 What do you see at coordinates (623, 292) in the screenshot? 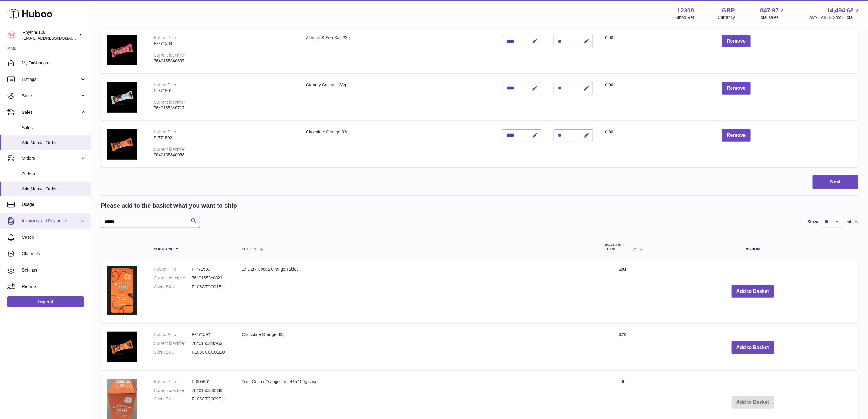
I see `td: 291` at bounding box center [623, 292].